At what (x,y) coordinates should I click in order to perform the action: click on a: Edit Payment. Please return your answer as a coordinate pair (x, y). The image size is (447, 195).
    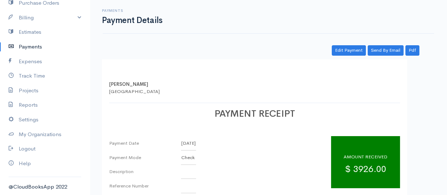
    Looking at the image, I should click on (348, 50).